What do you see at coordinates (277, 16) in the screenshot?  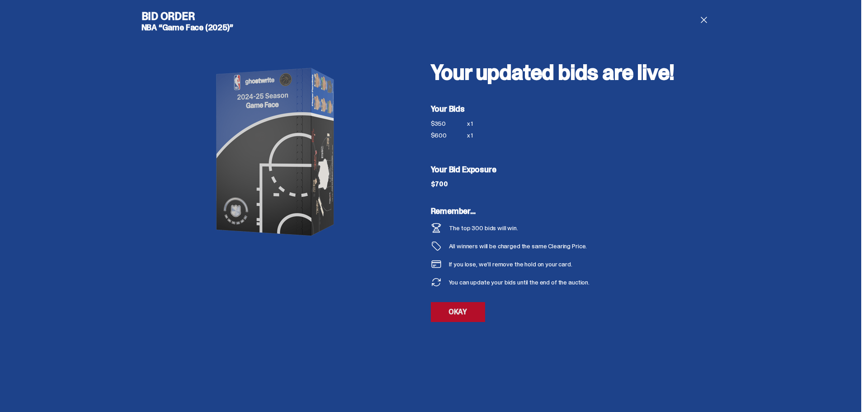 I see `h4: Bid Order` at bounding box center [277, 16].